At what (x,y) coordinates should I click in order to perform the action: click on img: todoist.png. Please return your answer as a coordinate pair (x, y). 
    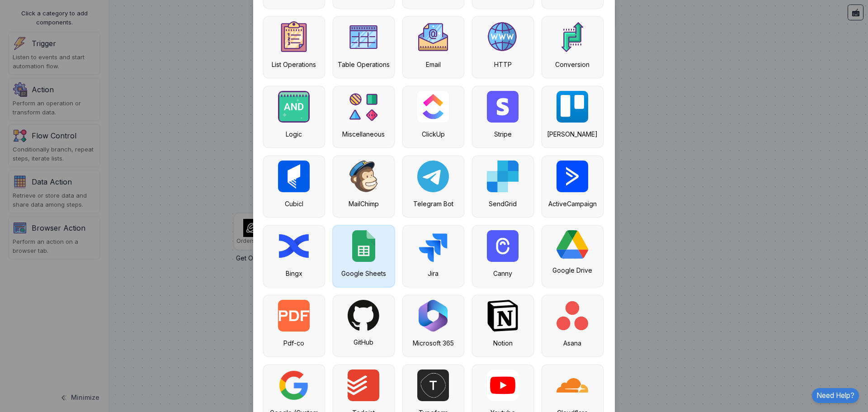
    Looking at the image, I should click on (364, 386).